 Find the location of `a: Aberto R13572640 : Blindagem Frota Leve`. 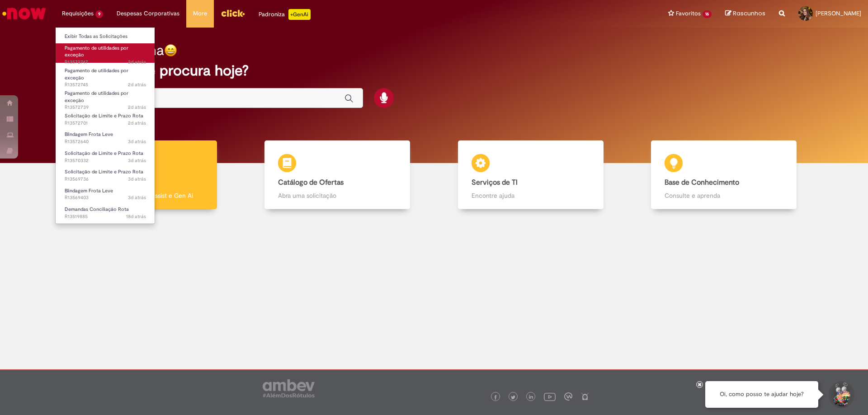

a: Aberto R13572640 : Blindagem Frota Leve is located at coordinates (105, 138).